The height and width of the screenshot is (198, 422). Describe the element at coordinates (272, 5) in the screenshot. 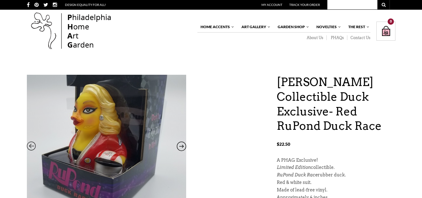

I see `a: My Account` at that location.